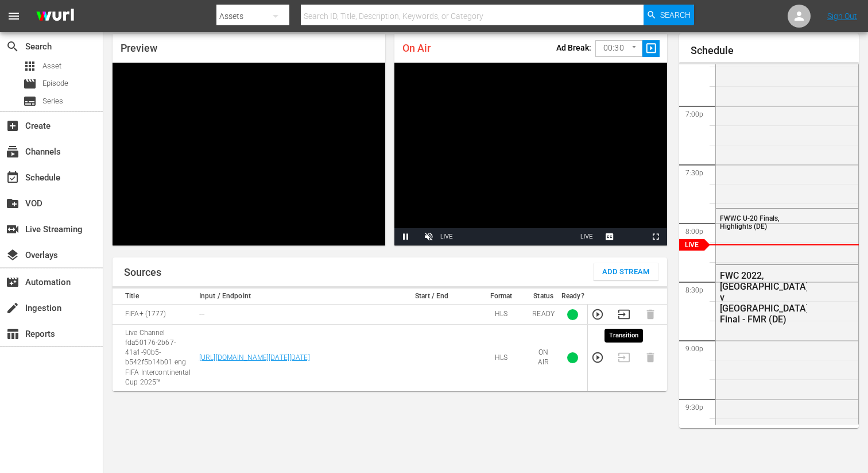 The image size is (868, 473). I want to click on td: ON AIR, so click(543, 358).